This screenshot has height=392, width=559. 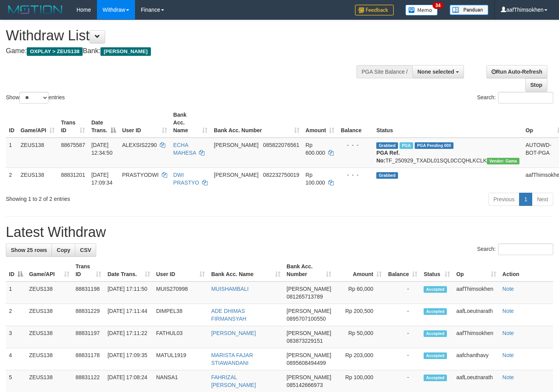 I want to click on td: DIMPEL38, so click(x=181, y=315).